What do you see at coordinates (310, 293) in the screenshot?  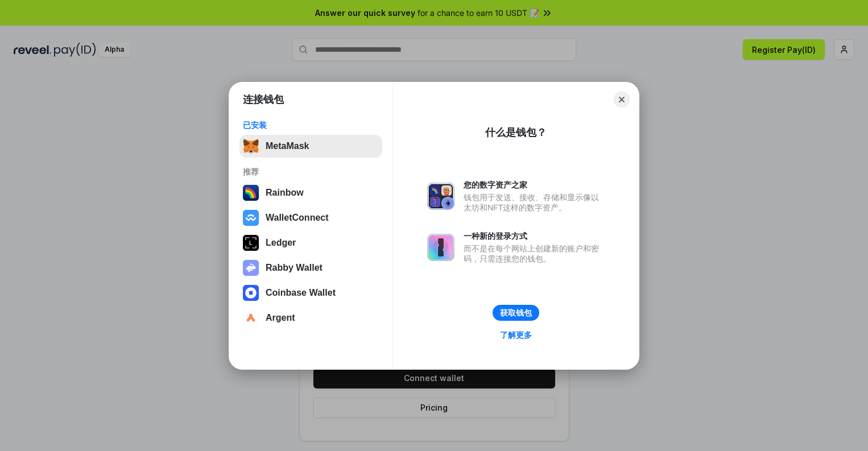 I see `button: Coinbase Wallet` at bounding box center [310, 293].